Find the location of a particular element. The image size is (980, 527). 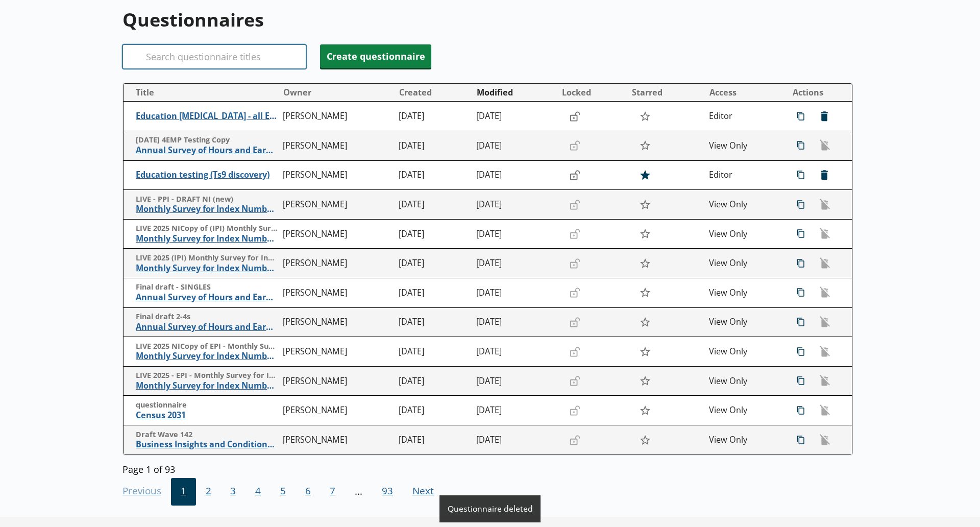

span: Next is located at coordinates (423, 492).